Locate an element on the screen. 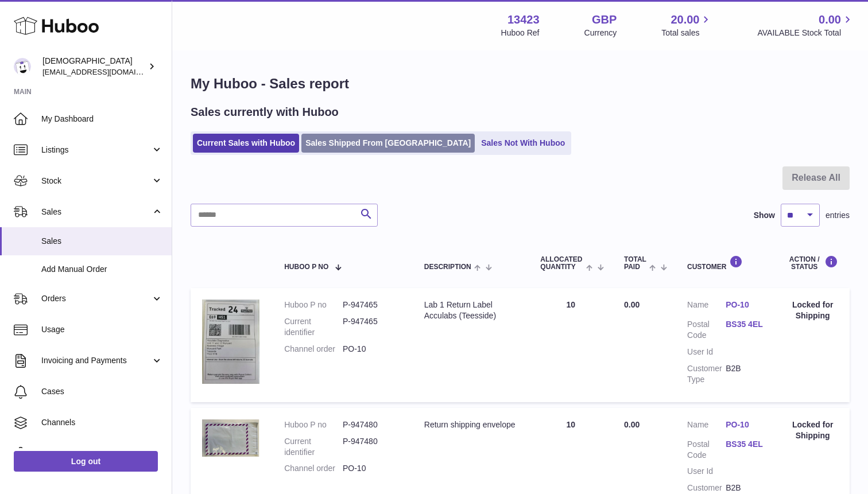  label: Show is located at coordinates (764, 215).